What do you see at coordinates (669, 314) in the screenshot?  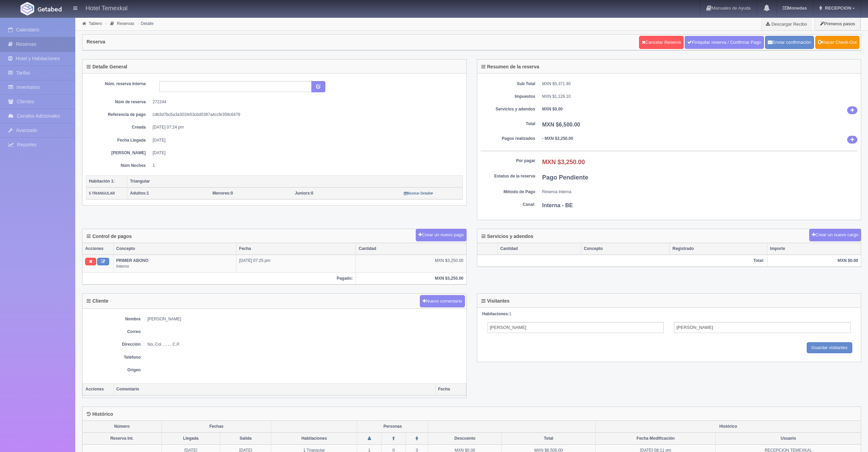 I see `div: 1` at bounding box center [669, 314].